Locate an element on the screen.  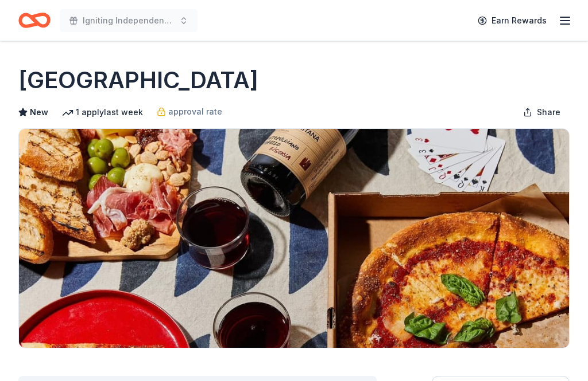
span: Igniting Independence Gala 2025 is located at coordinates (129, 21).